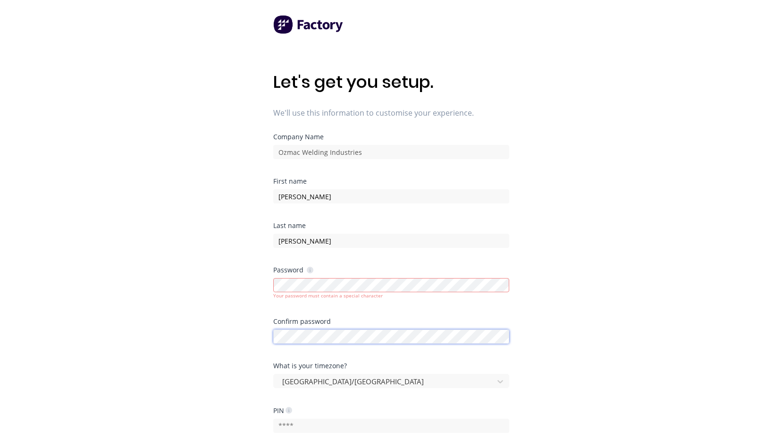  I want to click on div: Confirm password, so click(391, 321).